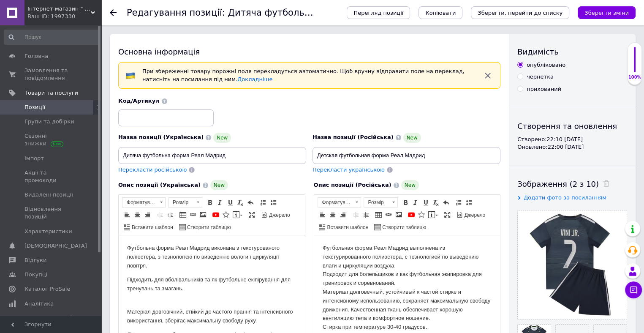 The image size is (644, 333). Describe the element at coordinates (440, 13) in the screenshot. I see `span: Копіювати` at that location.